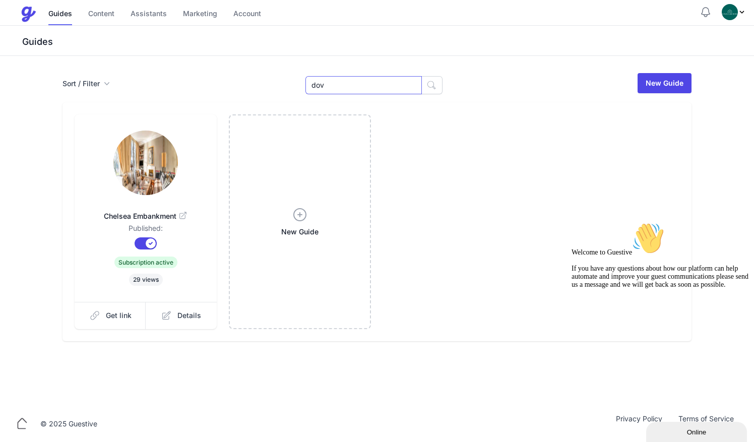  Describe the element at coordinates (734, 12) in the screenshot. I see `div: Profile Menu` at that location.